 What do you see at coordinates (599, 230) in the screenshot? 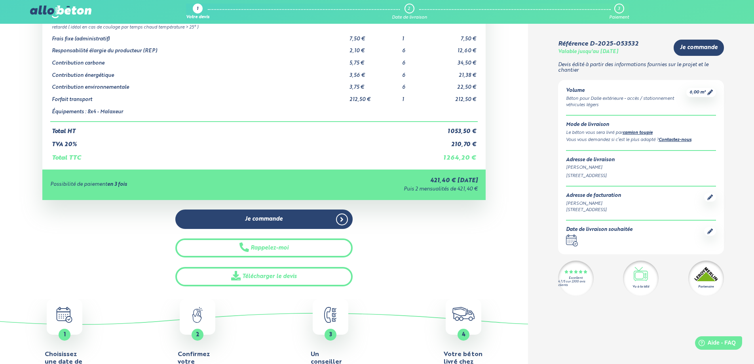
I see `div: Date de livraison souhaitée` at bounding box center [599, 230].